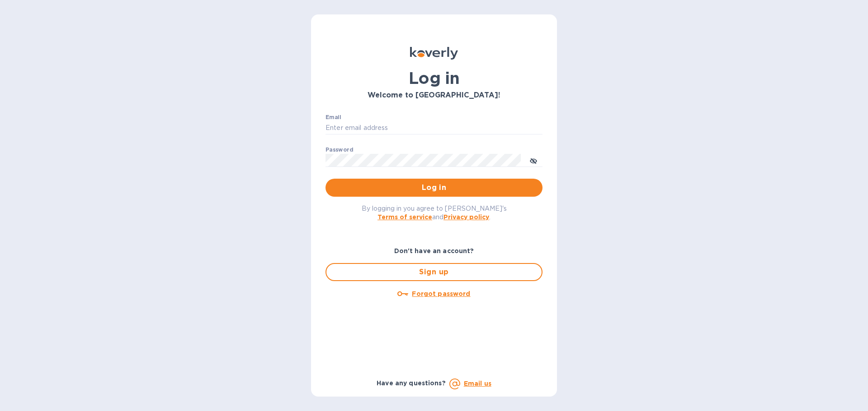  Describe the element at coordinates (434, 251) in the screenshot. I see `b: Don't have an account?` at that location.